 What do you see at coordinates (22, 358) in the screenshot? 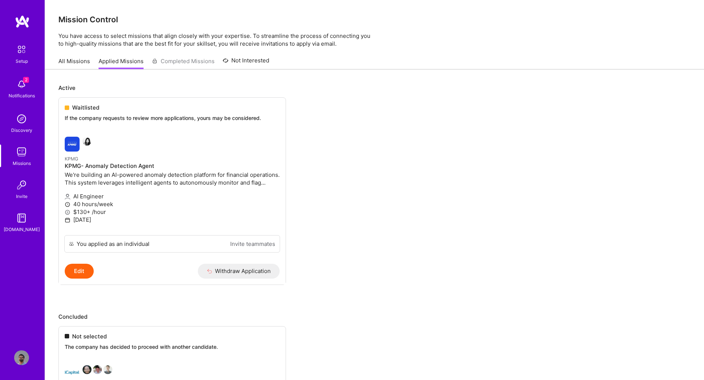
I see `img: User Avatar` at bounding box center [22, 358].